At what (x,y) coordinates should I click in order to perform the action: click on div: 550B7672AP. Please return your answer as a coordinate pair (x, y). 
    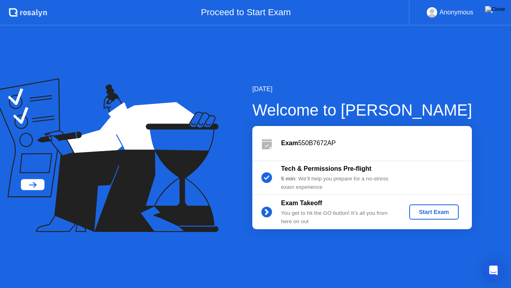
    Looking at the image, I should click on (377, 143).